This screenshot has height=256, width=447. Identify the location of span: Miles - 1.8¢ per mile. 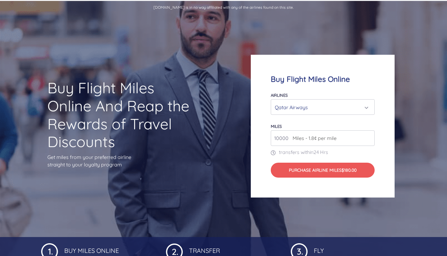
(313, 138).